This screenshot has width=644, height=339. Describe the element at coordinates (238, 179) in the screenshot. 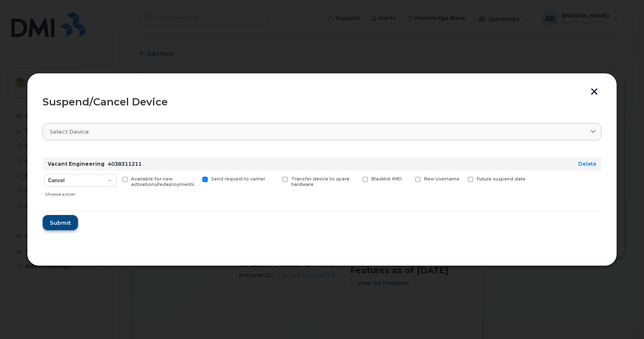

I see `span: Send request to carrier` at that location.